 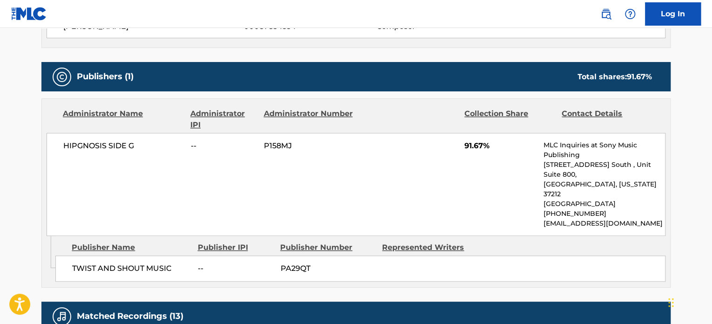 I want to click on img: Matched Recordings, so click(x=62, y=316).